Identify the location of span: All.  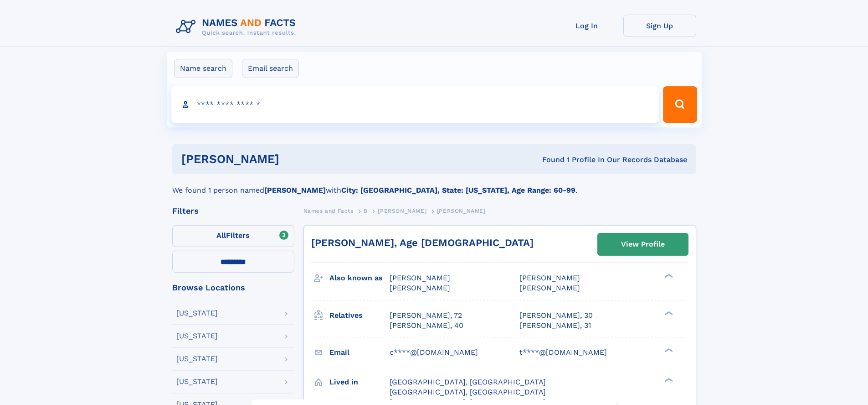
(221, 235).